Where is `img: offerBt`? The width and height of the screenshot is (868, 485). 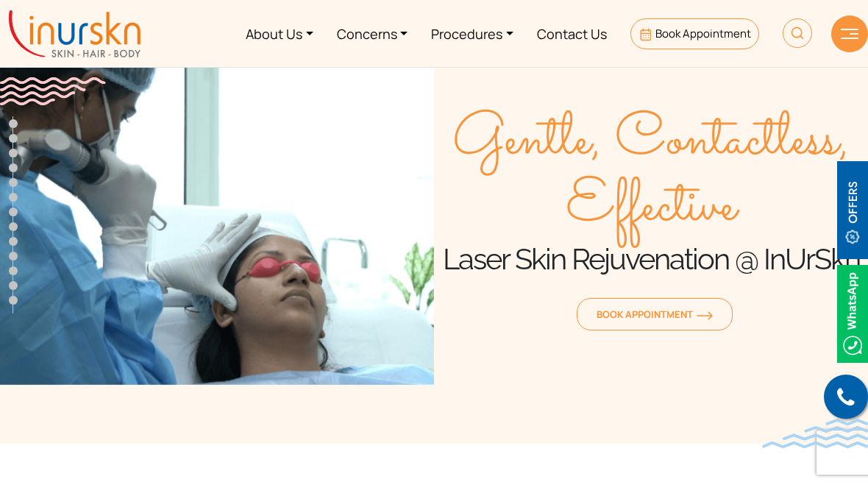
img: offerBt is located at coordinates (853, 209).